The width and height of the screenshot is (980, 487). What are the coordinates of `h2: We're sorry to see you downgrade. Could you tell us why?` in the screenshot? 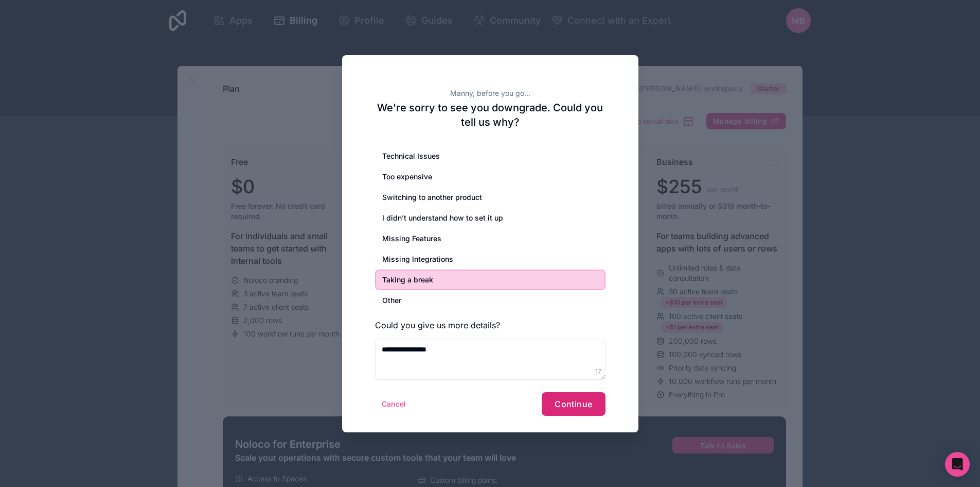 It's located at (490, 115).